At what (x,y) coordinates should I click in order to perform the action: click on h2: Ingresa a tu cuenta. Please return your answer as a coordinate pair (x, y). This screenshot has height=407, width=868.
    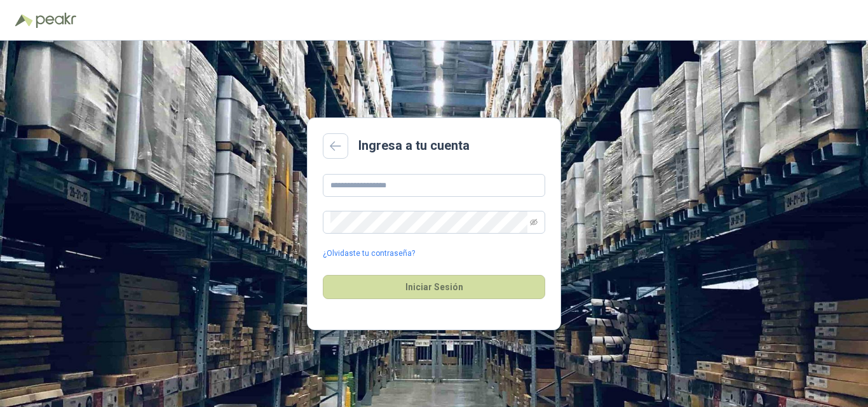
    Looking at the image, I should click on (414, 145).